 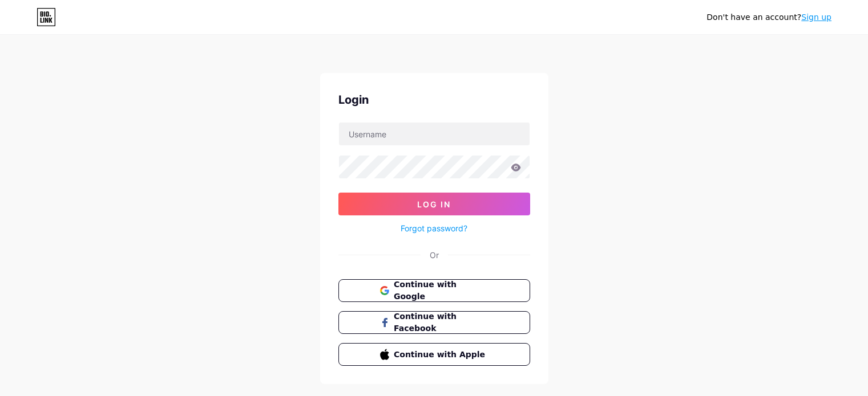 I want to click on div: Don't have an account?, so click(x=768, y=17).